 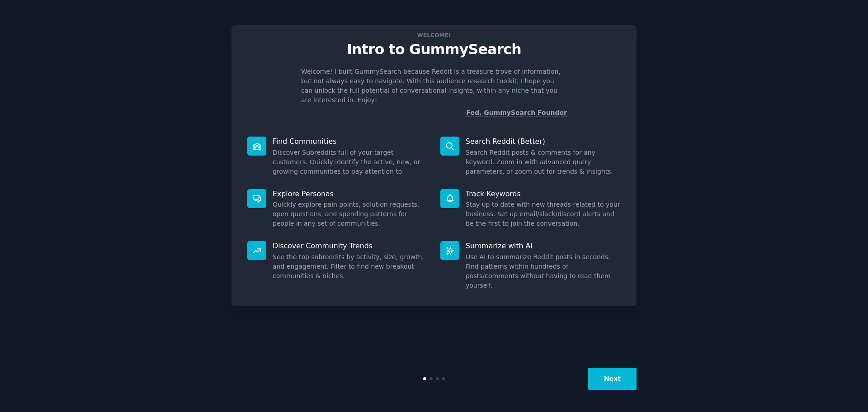 I want to click on p: Intro to GummySearch, so click(x=434, y=49).